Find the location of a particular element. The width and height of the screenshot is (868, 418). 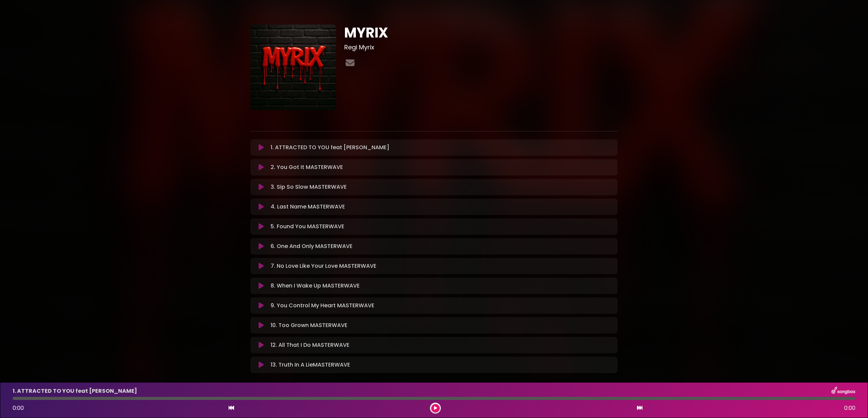

p: 13. Truth In A LieMASTERWAVE is located at coordinates (310, 365).